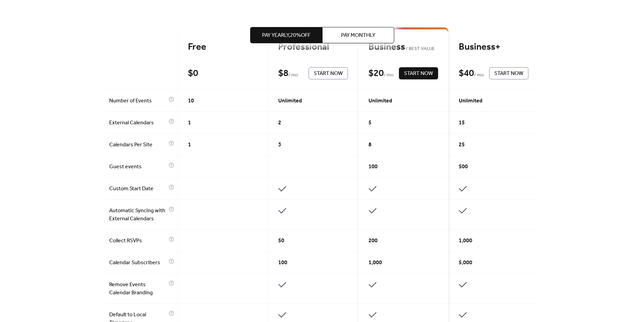 This screenshot has width=644, height=322. What do you see at coordinates (404, 47) in the screenshot?
I see `div: Business` at bounding box center [404, 47].